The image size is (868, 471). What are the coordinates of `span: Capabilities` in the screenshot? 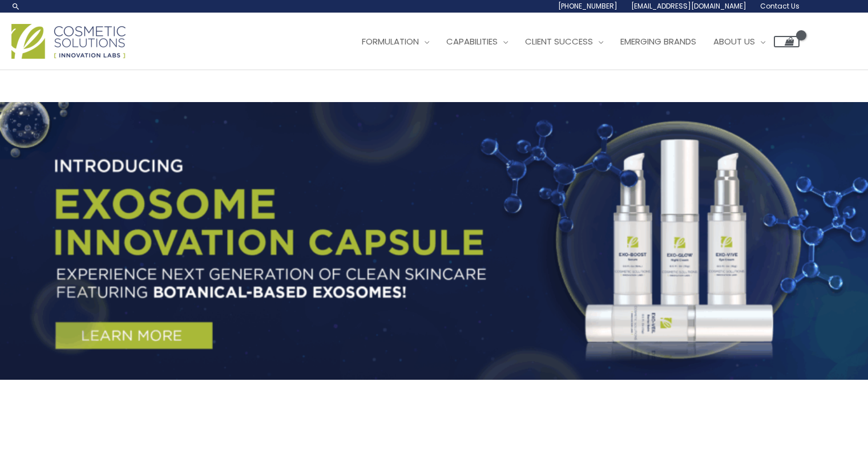 It's located at (472, 41).